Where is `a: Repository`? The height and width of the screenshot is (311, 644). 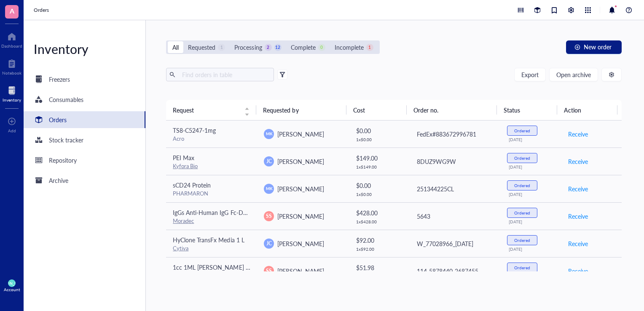 a: Repository is located at coordinates (84, 160).